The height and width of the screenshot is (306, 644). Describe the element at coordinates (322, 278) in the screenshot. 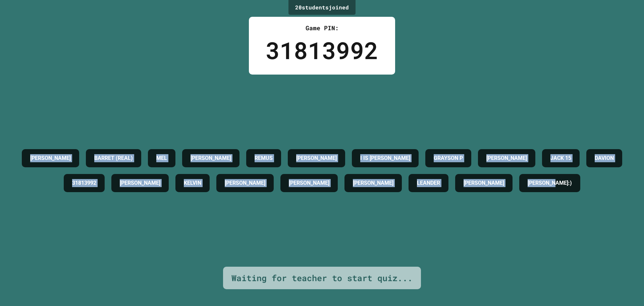

I see `div: Waiting for teacher to start quiz...` at that location.